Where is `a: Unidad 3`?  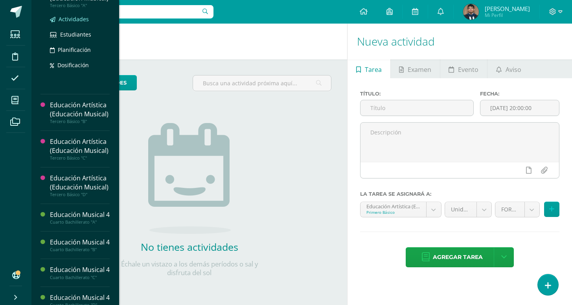 a: Unidad 3 is located at coordinates (468, 209).